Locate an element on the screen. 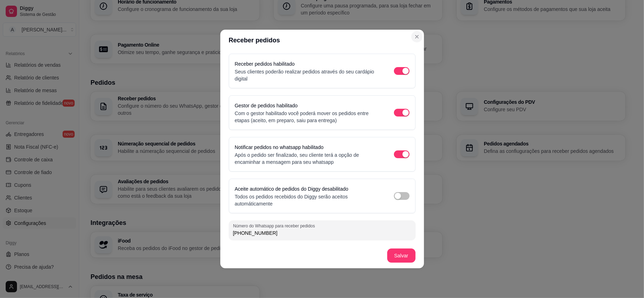 The width and height of the screenshot is (644, 298). p: Seus clientes poderão realizar pedidos através do seu cardápio digital is located at coordinates (307, 75).